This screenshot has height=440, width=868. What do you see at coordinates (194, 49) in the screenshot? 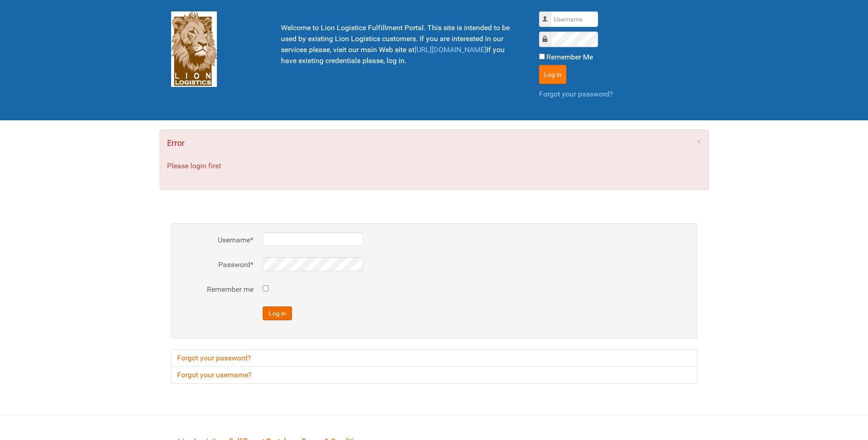
I see `img: Lion Logistics` at bounding box center [194, 49].